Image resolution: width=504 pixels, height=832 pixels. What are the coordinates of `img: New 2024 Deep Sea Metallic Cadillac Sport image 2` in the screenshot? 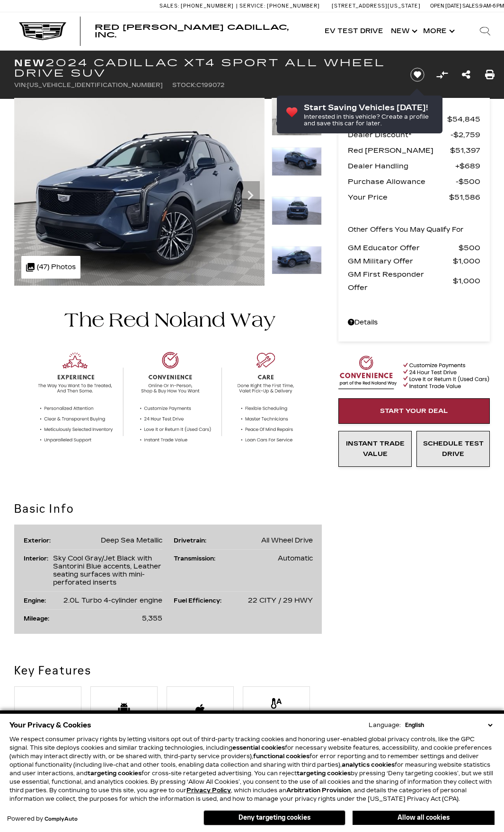 It's located at (297, 161).